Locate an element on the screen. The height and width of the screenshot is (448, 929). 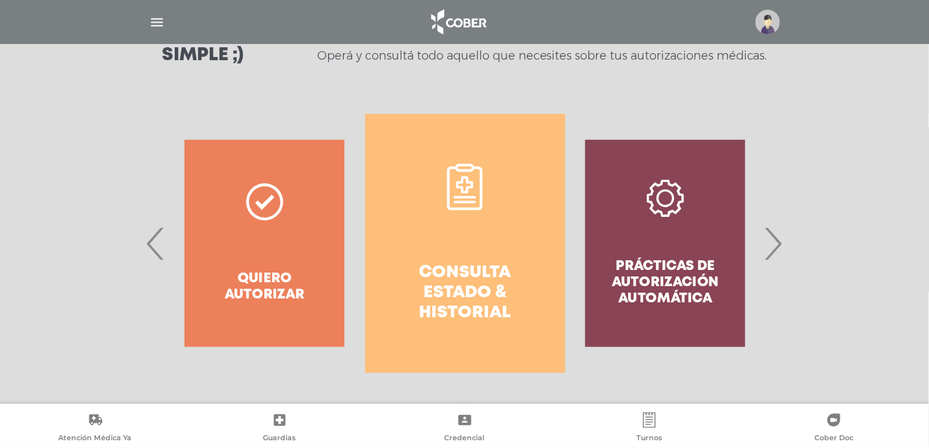
h3: Simple ;) is located at coordinates (203, 56).